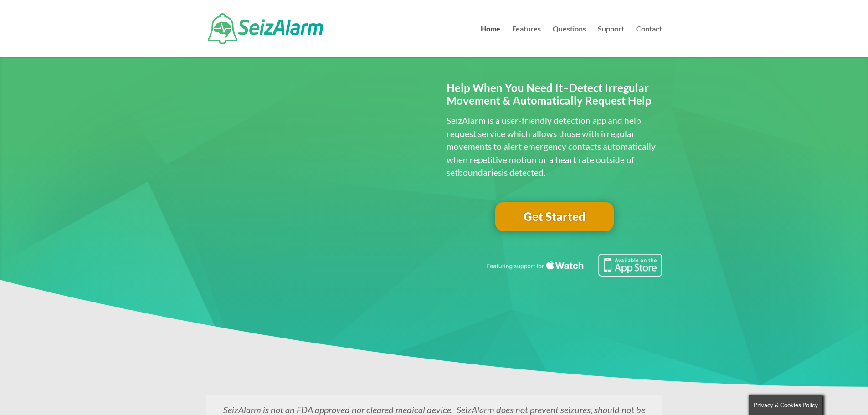  I want to click on p: SeizAlarm is a user-friendly detection app and help request service which allows those with irreg..., so click(554, 147).